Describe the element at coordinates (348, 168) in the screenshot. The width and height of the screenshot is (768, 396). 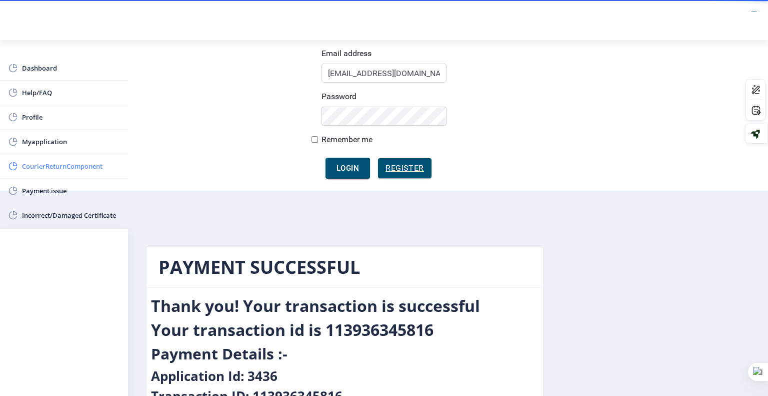
I see `button: Login` at that location.